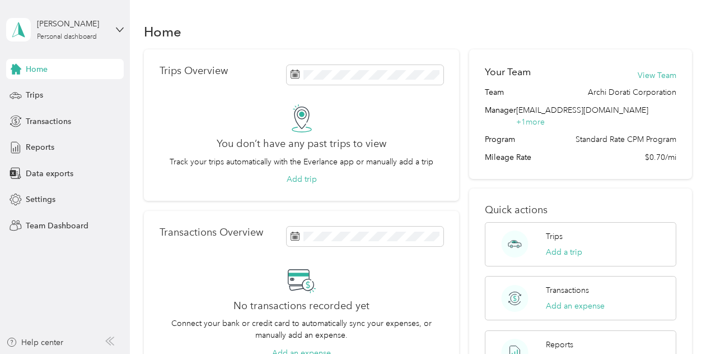  Describe the element at coordinates (40, 147) in the screenshot. I see `span: Reports` at that location.